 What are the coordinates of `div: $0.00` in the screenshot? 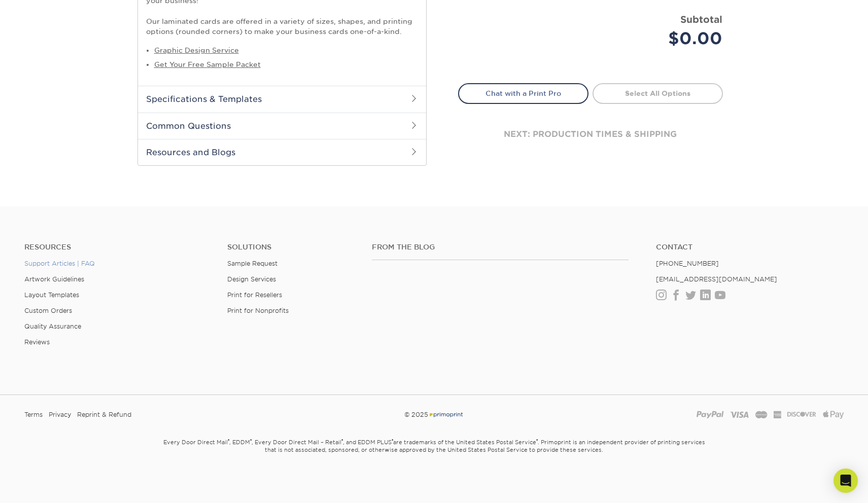 It's located at (659, 38).